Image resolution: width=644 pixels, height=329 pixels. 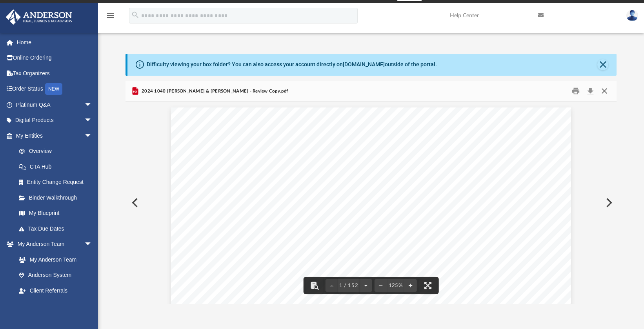 I want to click on i: menu, so click(x=111, y=16).